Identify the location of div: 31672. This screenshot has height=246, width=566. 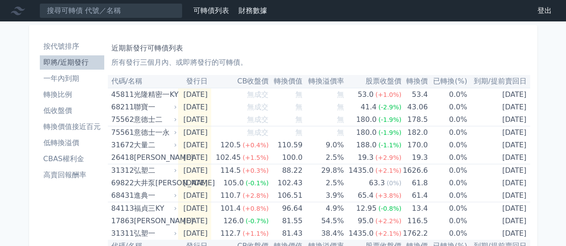
(122, 145).